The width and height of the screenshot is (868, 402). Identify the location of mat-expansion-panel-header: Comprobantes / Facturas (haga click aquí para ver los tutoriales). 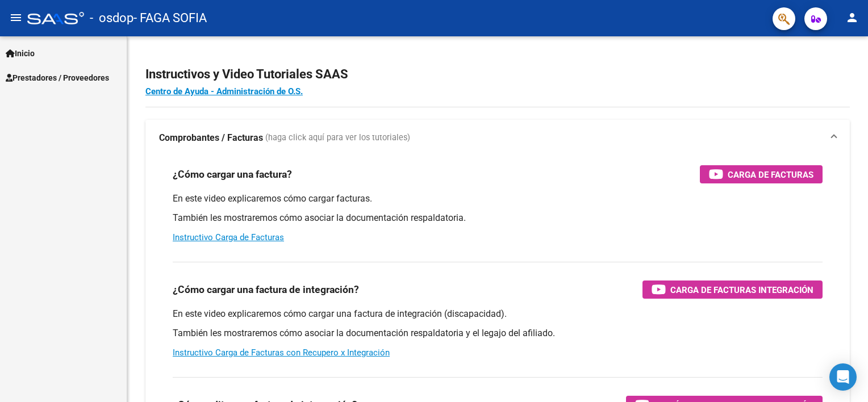
(497, 138).